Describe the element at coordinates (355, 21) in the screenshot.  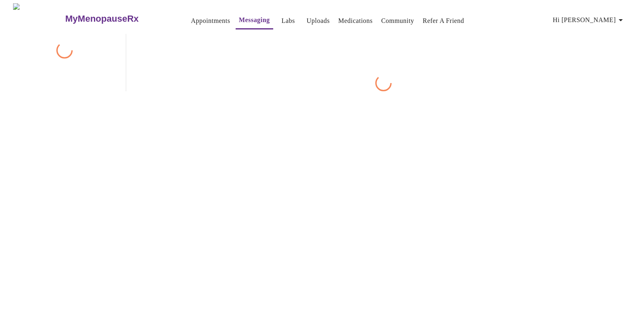
I see `a: Medications` at that location.